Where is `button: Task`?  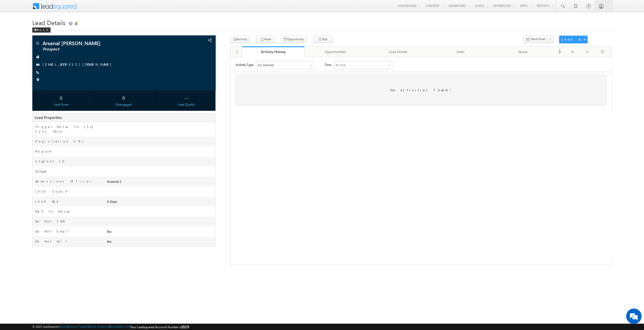
button: Task is located at coordinates (323, 39).